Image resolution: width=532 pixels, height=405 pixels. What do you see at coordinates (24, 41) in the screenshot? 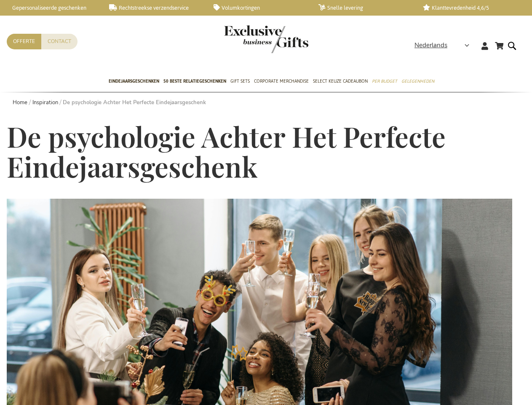
I see `a: Offerte` at bounding box center [24, 41].